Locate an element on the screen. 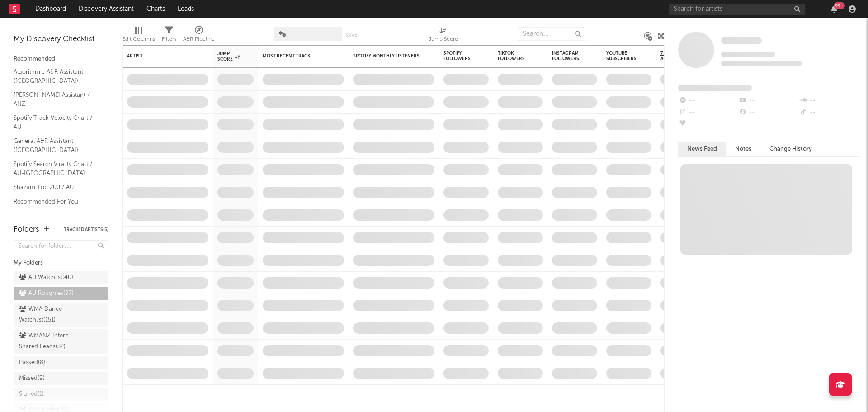 The height and width of the screenshot is (412, 868). a: Recommended For You is located at coordinates (57, 202).